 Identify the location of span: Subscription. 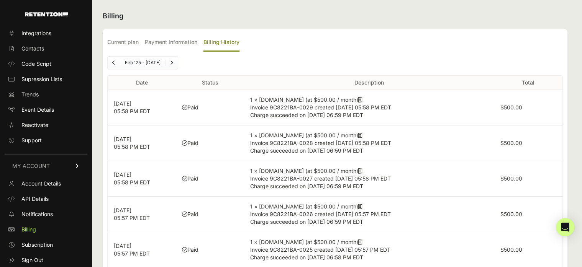
(37, 245).